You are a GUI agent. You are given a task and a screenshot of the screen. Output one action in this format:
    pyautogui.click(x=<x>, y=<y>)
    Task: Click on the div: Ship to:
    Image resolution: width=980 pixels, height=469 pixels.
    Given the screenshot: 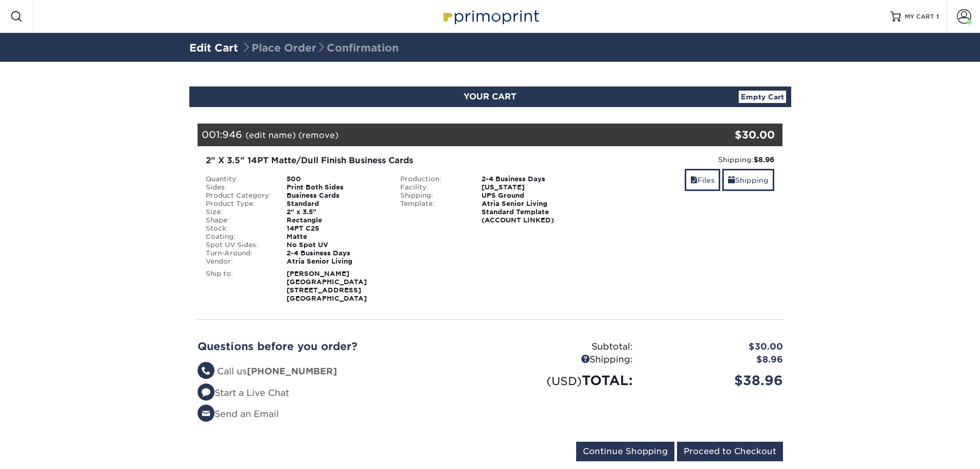 What is the action you would take?
    pyautogui.click(x=239, y=286)
    